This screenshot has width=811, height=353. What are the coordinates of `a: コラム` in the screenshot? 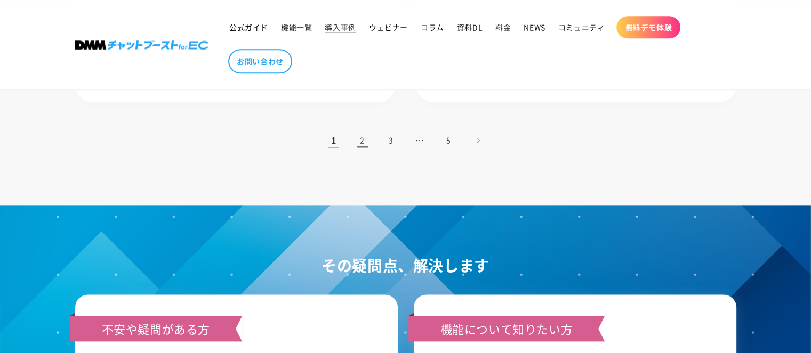 It's located at (432, 27).